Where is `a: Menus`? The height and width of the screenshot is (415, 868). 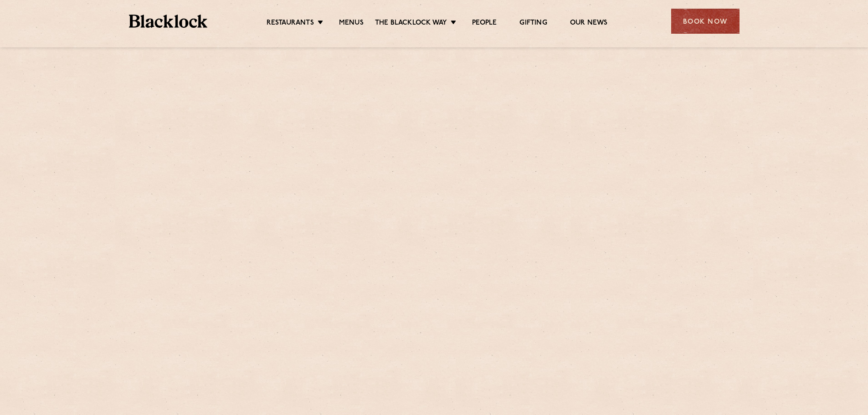
a: Menus is located at coordinates (352, 23).